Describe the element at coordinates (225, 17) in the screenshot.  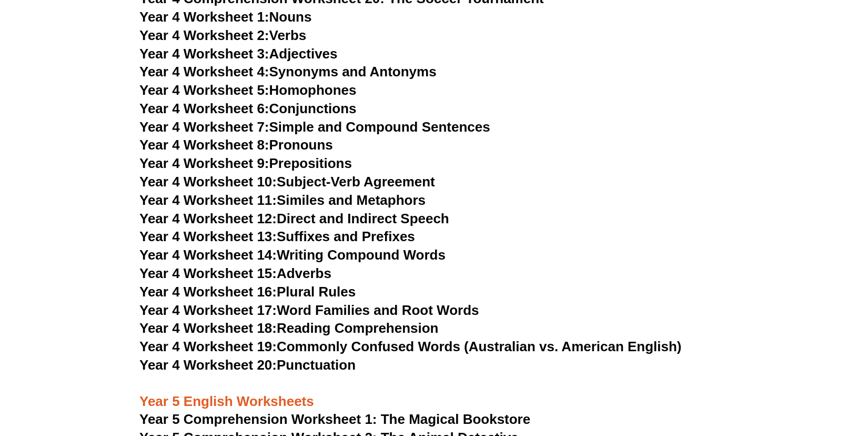
I see `a: Year 4 Worksheet 1:Nouns` at that location.